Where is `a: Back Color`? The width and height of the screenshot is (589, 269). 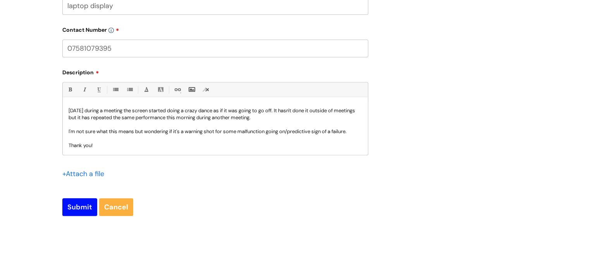 a: Back Color is located at coordinates (160, 89).